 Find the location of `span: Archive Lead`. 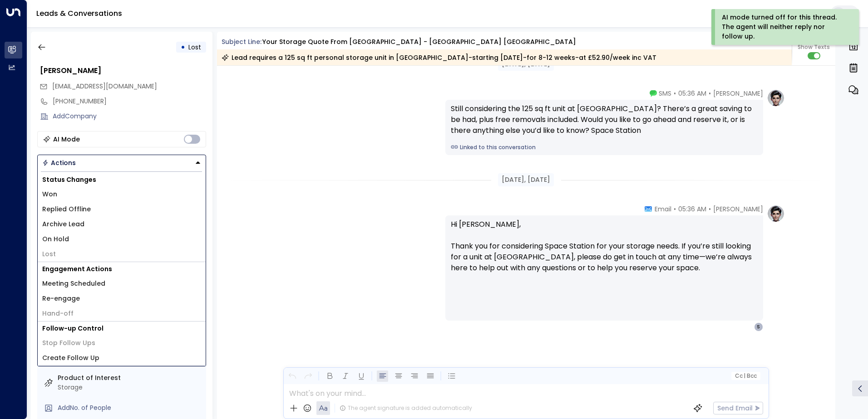

span: Archive Lead is located at coordinates (63, 224).